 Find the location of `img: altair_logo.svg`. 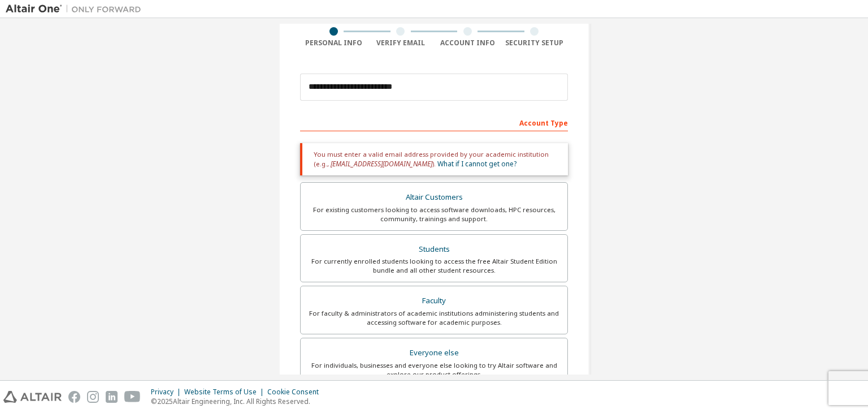

img: altair_logo.svg is located at coordinates (32, 397).